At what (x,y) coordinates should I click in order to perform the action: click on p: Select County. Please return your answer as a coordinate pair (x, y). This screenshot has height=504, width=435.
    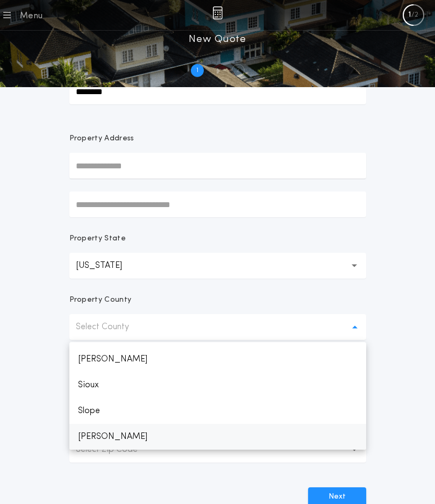
    Looking at the image, I should click on (111, 327).